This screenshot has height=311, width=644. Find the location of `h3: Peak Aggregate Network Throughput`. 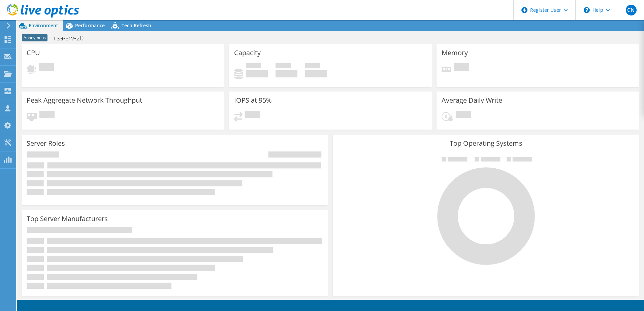

h3: Peak Aggregate Network Throughput is located at coordinates (84, 100).